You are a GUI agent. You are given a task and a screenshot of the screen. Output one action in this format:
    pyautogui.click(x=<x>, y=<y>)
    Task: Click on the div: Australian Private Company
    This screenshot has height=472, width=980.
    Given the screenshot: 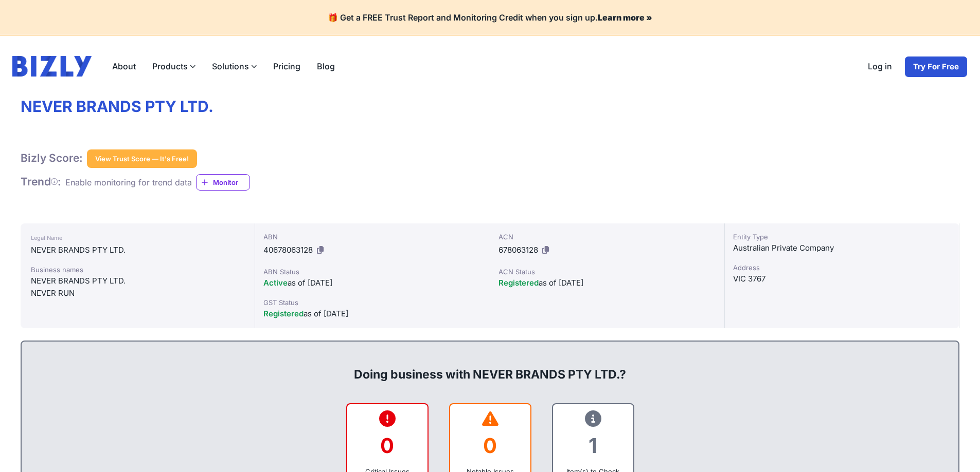 What is the action you would take?
    pyautogui.click(x=841, y=248)
    